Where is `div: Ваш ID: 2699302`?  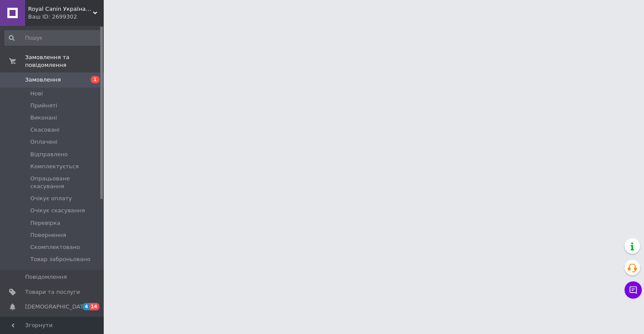
div: Ваш ID: 2699302 is located at coordinates (66, 17).